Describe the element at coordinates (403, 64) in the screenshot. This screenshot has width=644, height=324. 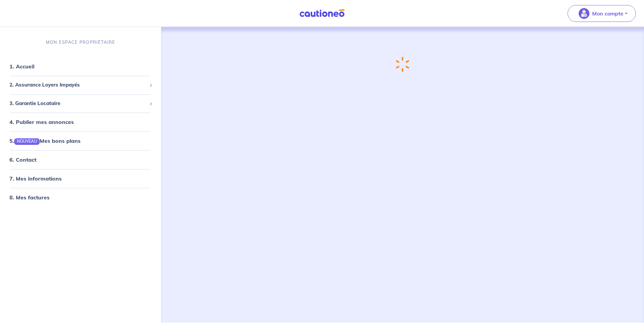
I see `img: loading-spinner` at that location.